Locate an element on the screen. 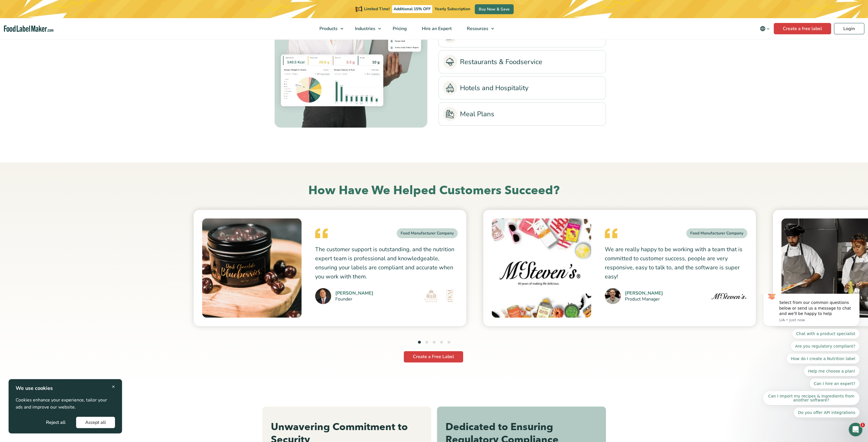 Image resolution: width=868 pixels, height=442 pixels. h2: How Have We Helped Customers Succeed? is located at coordinates (434, 191).